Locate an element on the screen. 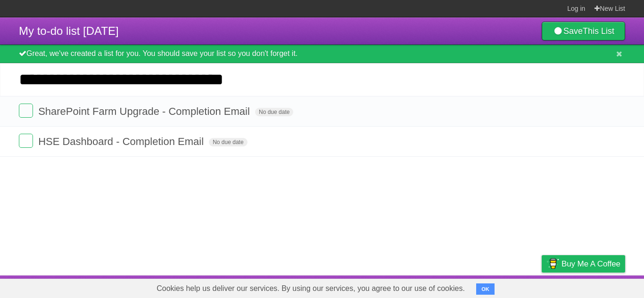 This screenshot has width=644, height=298. span: Cookies help us deliver our services. By using our services, you agree to our use of cookies. is located at coordinates (311, 288).